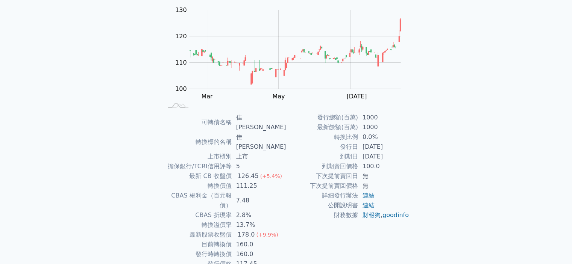 The width and height of the screenshot is (572, 264). I want to click on td: CBAS 折現率, so click(197, 215).